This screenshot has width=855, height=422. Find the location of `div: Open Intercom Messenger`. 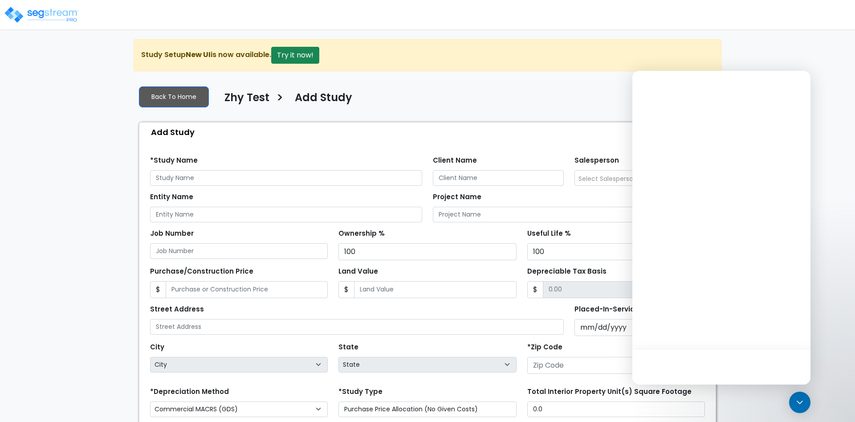

div: Open Intercom Messenger is located at coordinates (800, 402).